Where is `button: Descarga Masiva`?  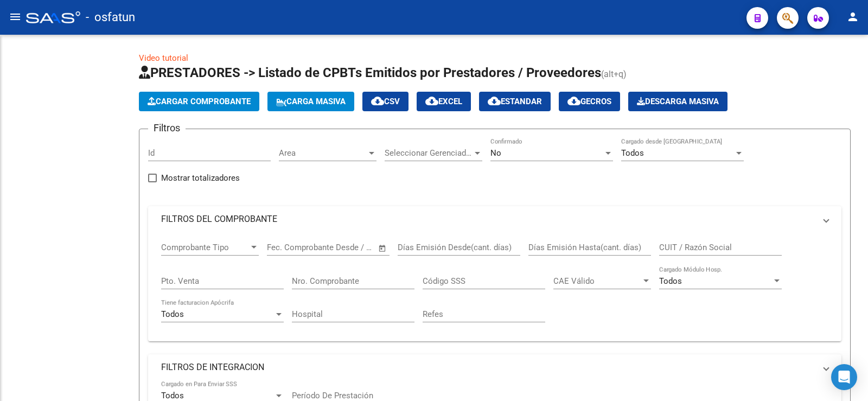 button: Descarga Masiva is located at coordinates (678, 102).